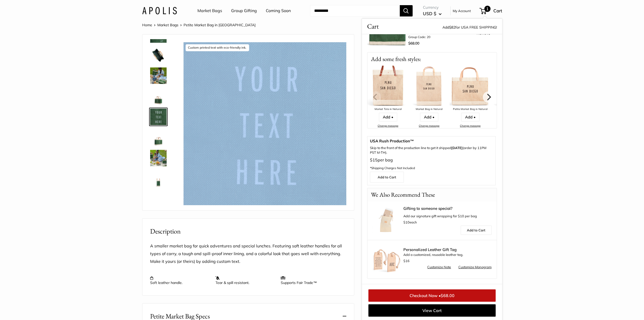 The height and width of the screenshot is (320, 644). Describe the element at coordinates (406, 11) in the screenshot. I see `button: Search` at that location.